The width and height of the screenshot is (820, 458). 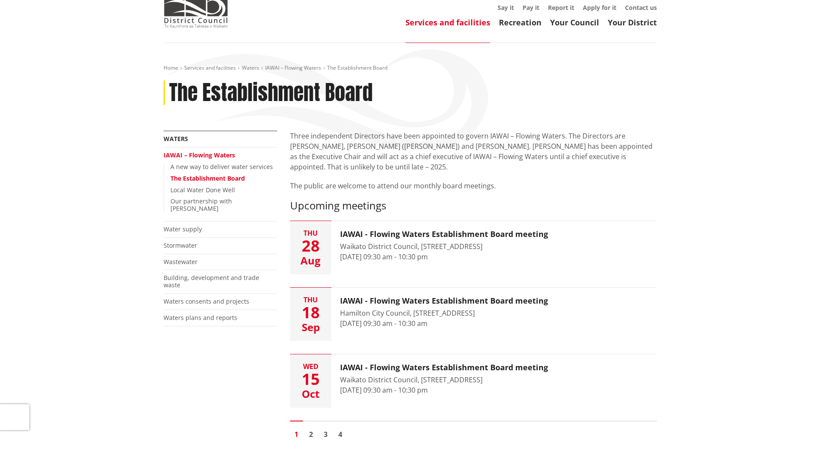 What do you see at coordinates (311, 313) in the screenshot?
I see `div: 18` at bounding box center [311, 313].